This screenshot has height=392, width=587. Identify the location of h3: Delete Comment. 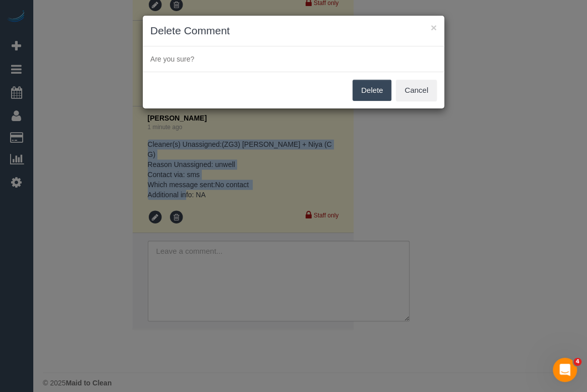
(293, 31).